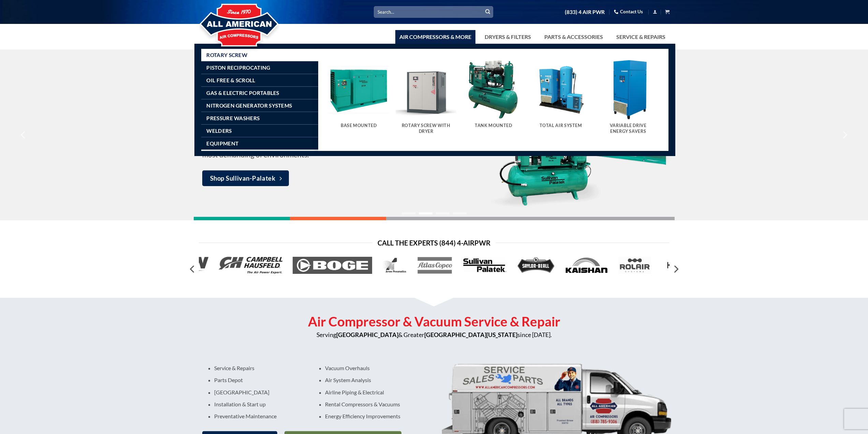 Image resolution: width=868 pixels, height=434 pixels. I want to click on input: Search…, so click(434, 12).